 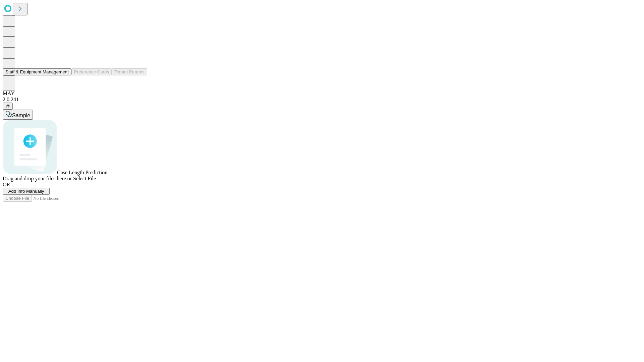 I want to click on span: Sample, so click(x=21, y=116).